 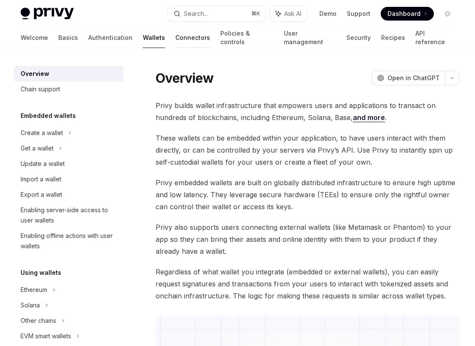 What do you see at coordinates (69, 215) in the screenshot?
I see `a: Enabling server-side access to user wallets` at bounding box center [69, 215].